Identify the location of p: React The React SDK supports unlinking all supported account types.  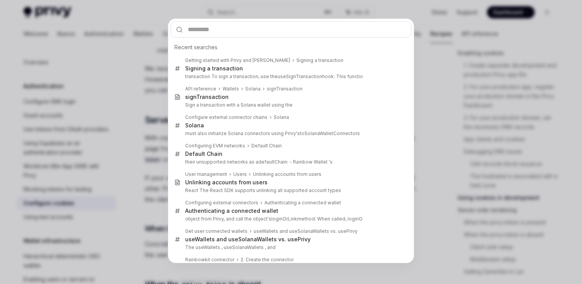
(290, 191).